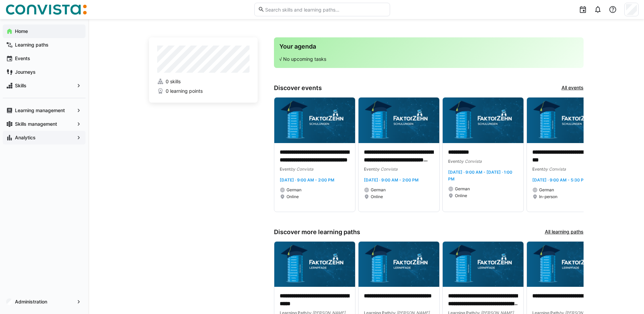  What do you see at coordinates (429, 46) in the screenshot?
I see `h3: Your agenda` at bounding box center [429, 46].